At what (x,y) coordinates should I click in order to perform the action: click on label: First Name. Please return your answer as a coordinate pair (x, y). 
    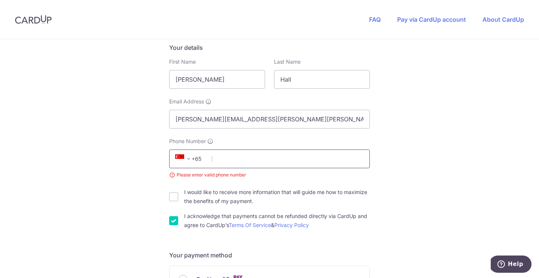
    Looking at the image, I should click on (182, 62).